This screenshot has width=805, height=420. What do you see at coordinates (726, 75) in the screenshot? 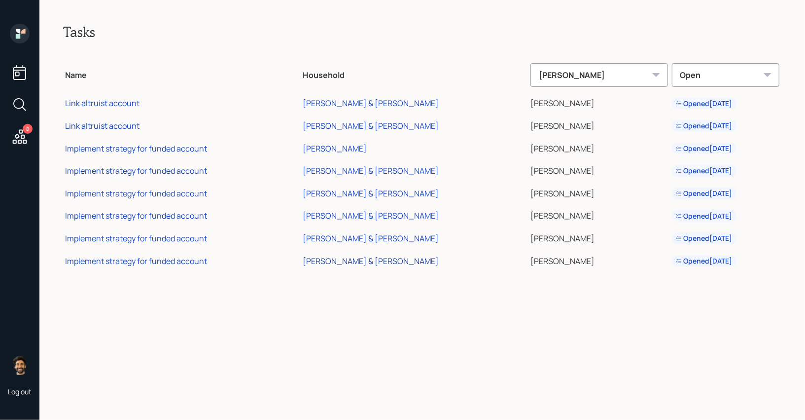
I see `div: Open` at bounding box center [726, 75].